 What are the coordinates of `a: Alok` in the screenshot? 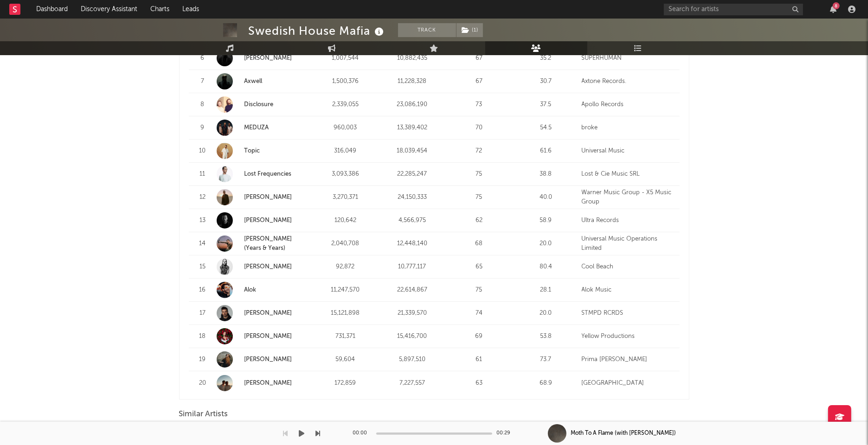 It's located at (251, 290).